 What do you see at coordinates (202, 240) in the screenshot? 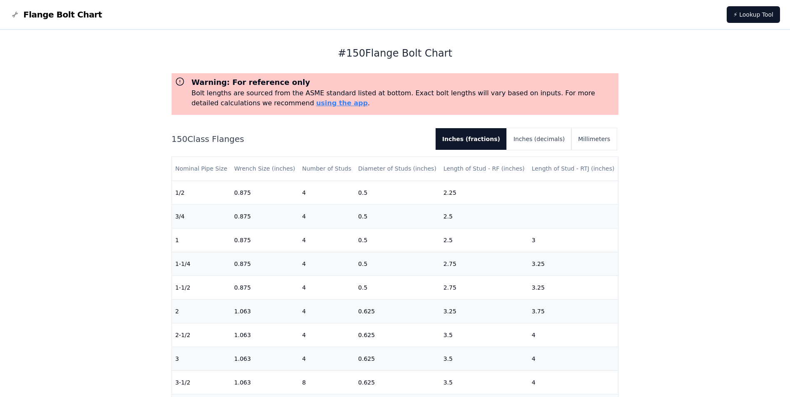
I see `td: 1` at bounding box center [202, 240].